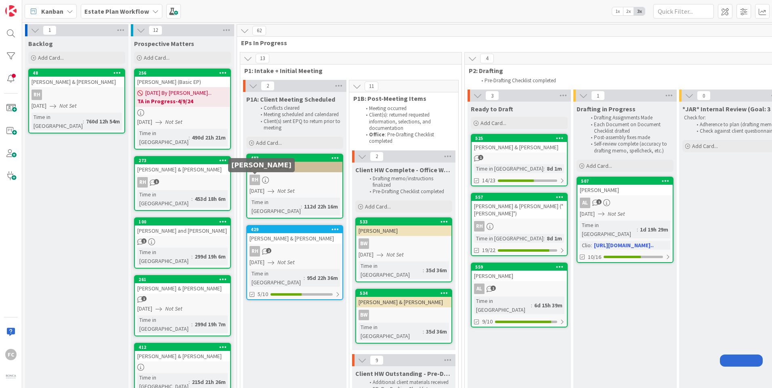  Describe the element at coordinates (184, 348) in the screenshot. I see `div: 412` at that location.